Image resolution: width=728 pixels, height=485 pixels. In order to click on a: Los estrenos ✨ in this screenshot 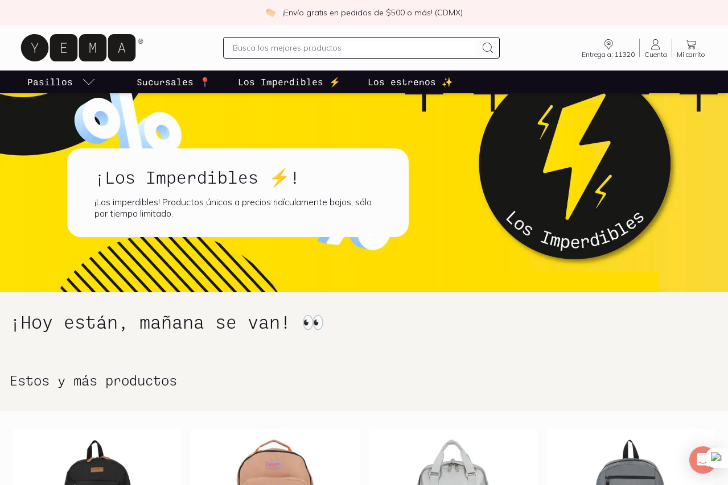, I will do `click(410, 82)`.